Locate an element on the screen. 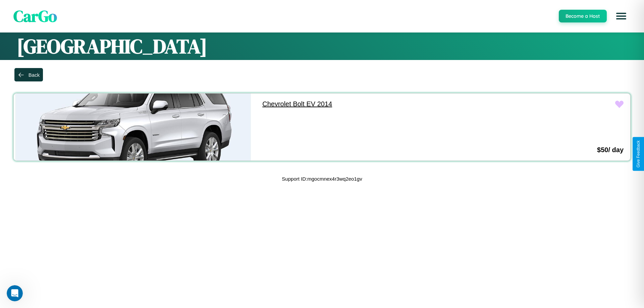 The image size is (644, 308). button: Back is located at coordinates (29, 75).